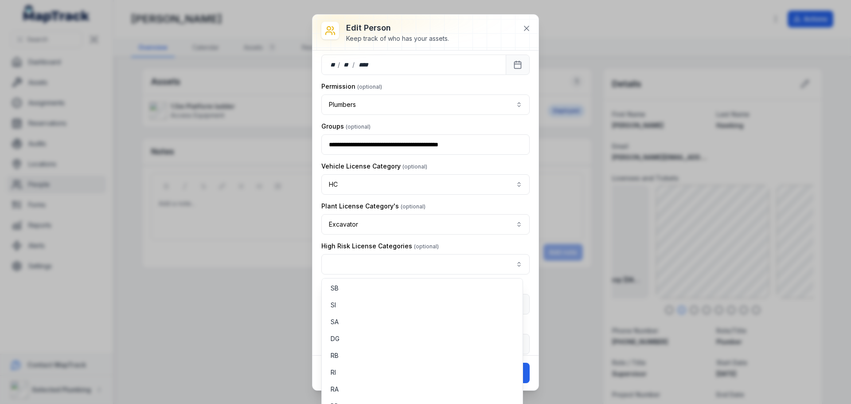 The width and height of the screenshot is (851, 404). I want to click on span: RA, so click(335, 389).